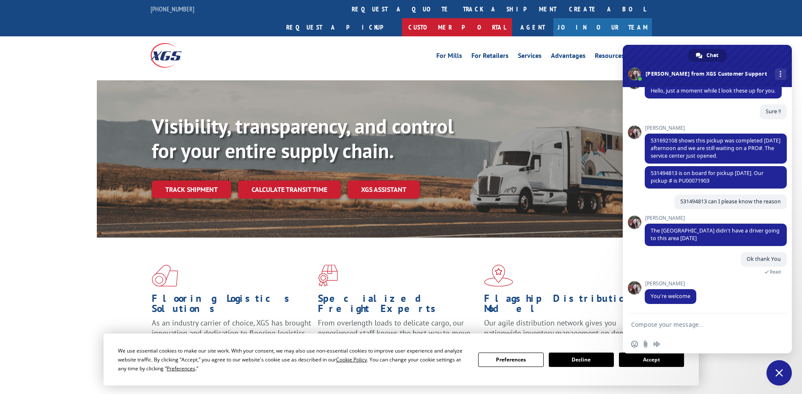 The height and width of the screenshot is (394, 802). Describe the element at coordinates (670, 296) in the screenshot. I see `span: You're welcome` at that location.